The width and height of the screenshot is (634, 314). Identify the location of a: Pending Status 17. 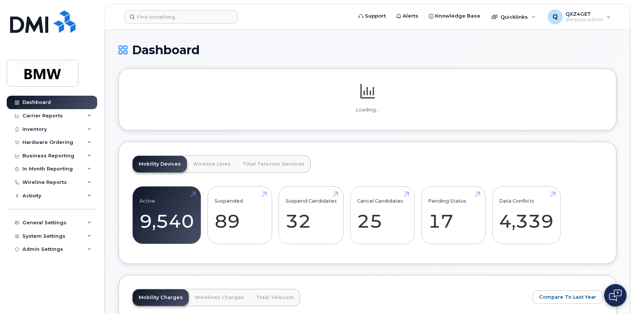
(453, 215).